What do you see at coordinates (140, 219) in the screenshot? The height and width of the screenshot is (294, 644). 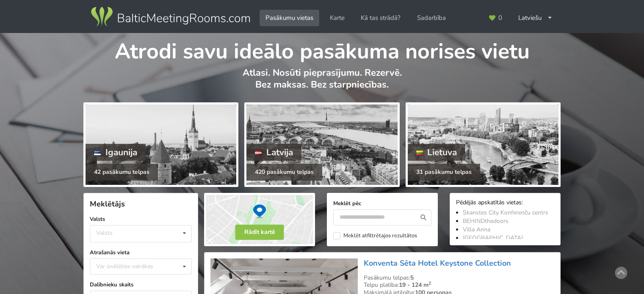 I see `label: Valsts` at bounding box center [140, 219].